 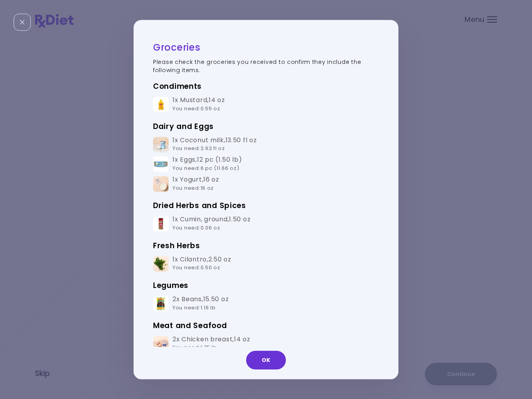 I want to click on h3: Dried Herbs and Spices, so click(x=266, y=206).